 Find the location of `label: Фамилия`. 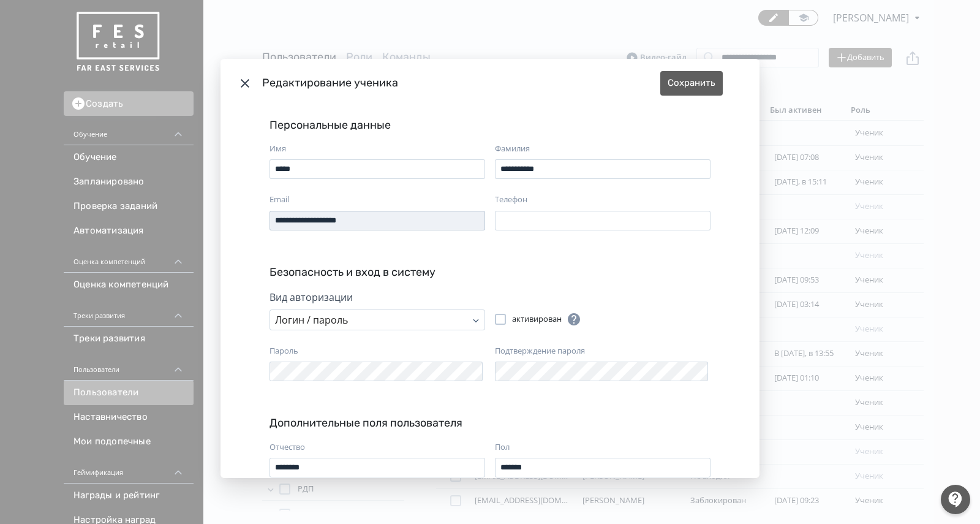

label: Фамилия is located at coordinates (512, 149).